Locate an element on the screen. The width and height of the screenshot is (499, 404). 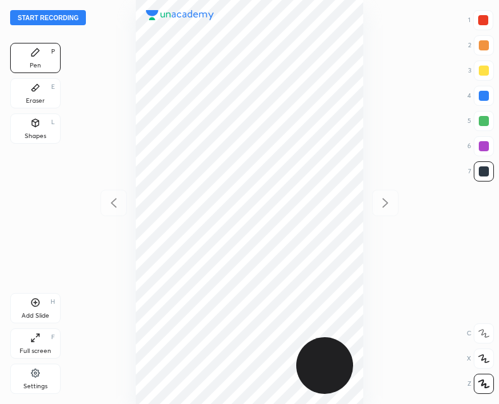
div: 1 is located at coordinates (480, 20).